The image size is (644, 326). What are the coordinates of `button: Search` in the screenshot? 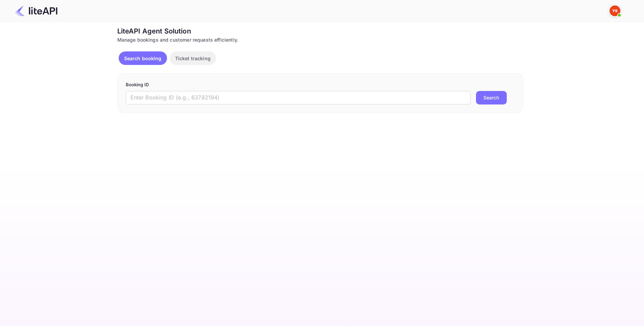 It's located at (491, 98).